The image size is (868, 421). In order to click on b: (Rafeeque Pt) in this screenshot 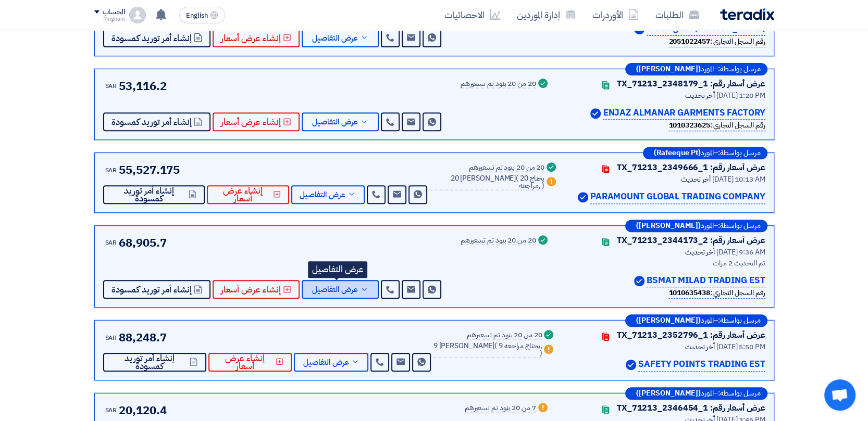, I will do `click(677, 153)`.